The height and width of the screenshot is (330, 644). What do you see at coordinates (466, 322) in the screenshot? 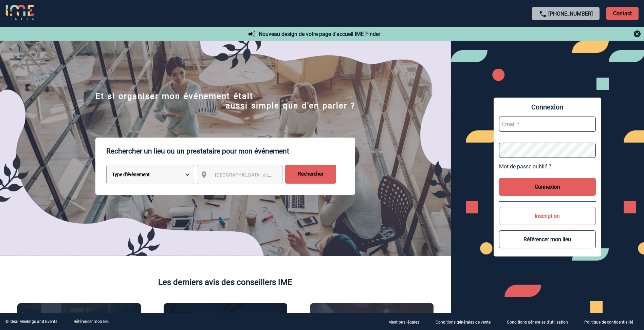
I see `a: Conditions générales de vente` at bounding box center [466, 322].